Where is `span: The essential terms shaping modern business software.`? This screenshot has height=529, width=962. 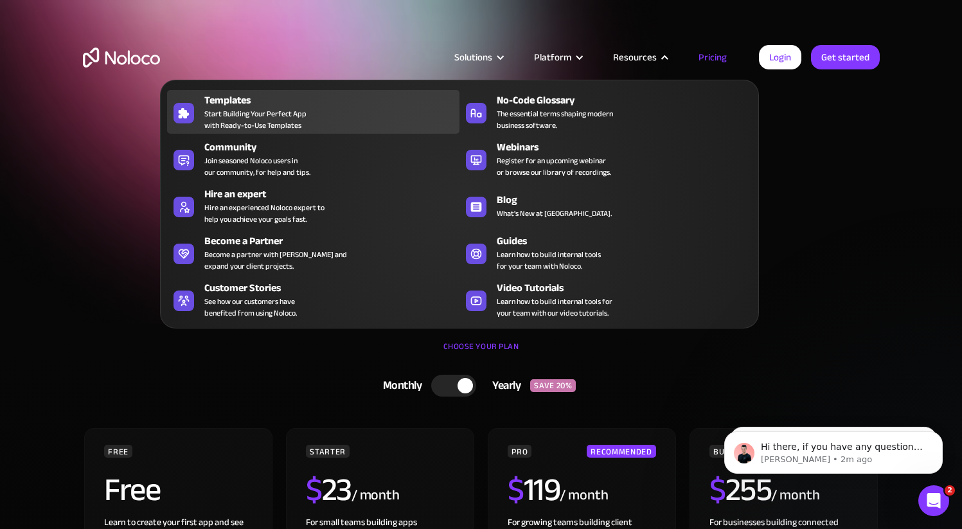
span: The essential terms shaping modern business software. is located at coordinates (554, 119).